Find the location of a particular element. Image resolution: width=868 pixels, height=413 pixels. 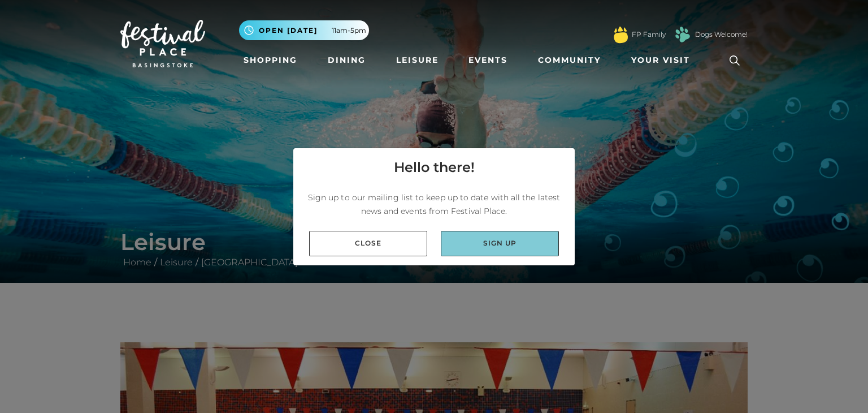

a: Dining is located at coordinates (346, 60).